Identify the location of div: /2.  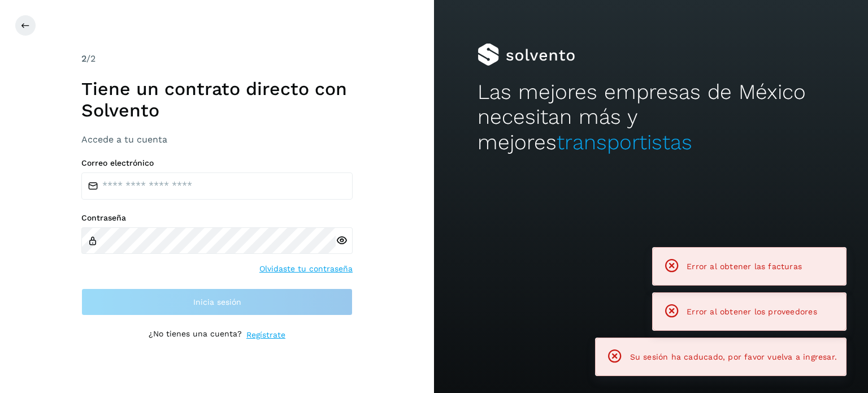
(217, 59).